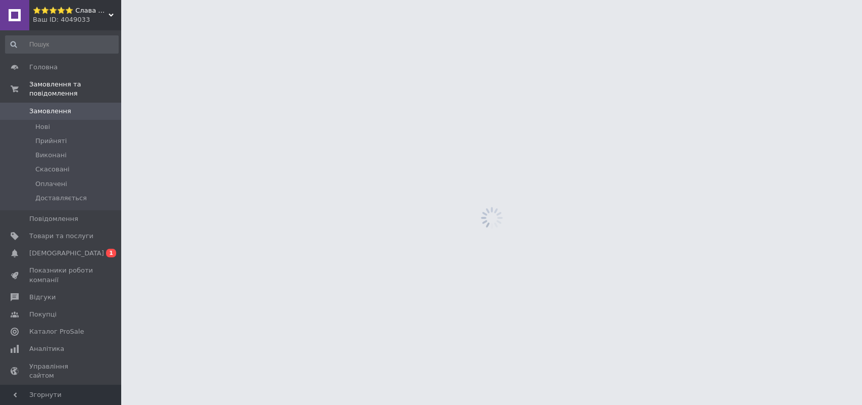  Describe the element at coordinates (54, 219) in the screenshot. I see `span: Повідомлення` at that location.